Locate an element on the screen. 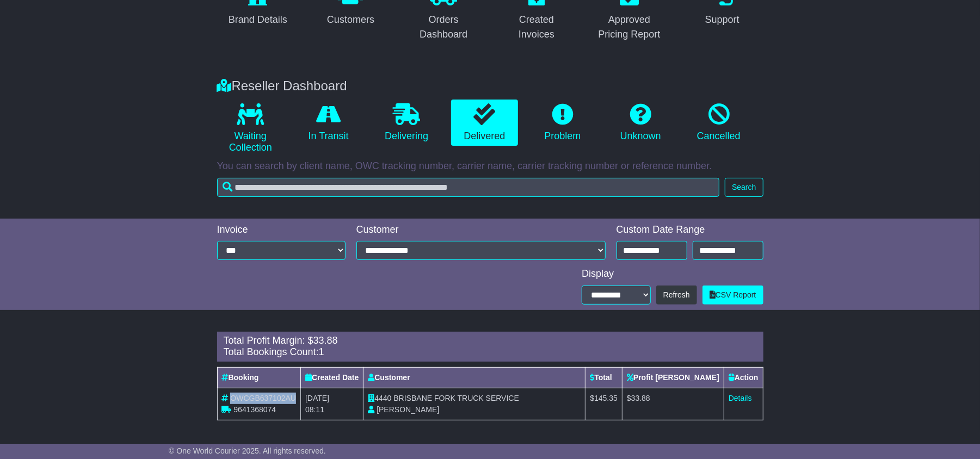 The image size is (980, 459). a: Delivered is located at coordinates (484, 123).